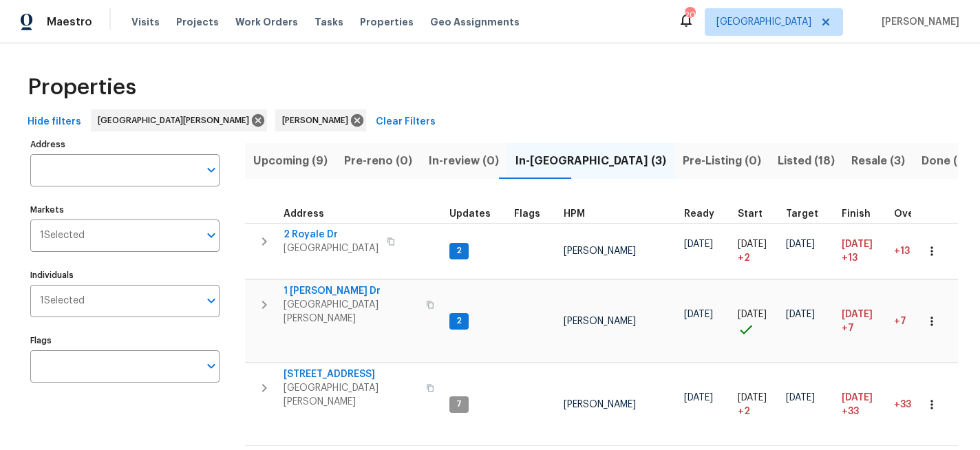 The height and width of the screenshot is (450, 980). What do you see at coordinates (705, 214) in the screenshot?
I see `div: Earliest renovation start date (first business day after COE or Checkout)` at bounding box center [705, 214].